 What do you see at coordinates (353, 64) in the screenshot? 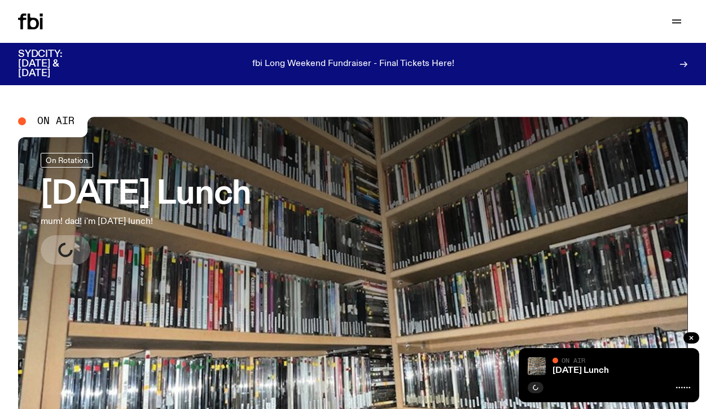
I see `p: fbi Long Weekend Fundraiser - Final Tickets Here!` at bounding box center [353, 64].